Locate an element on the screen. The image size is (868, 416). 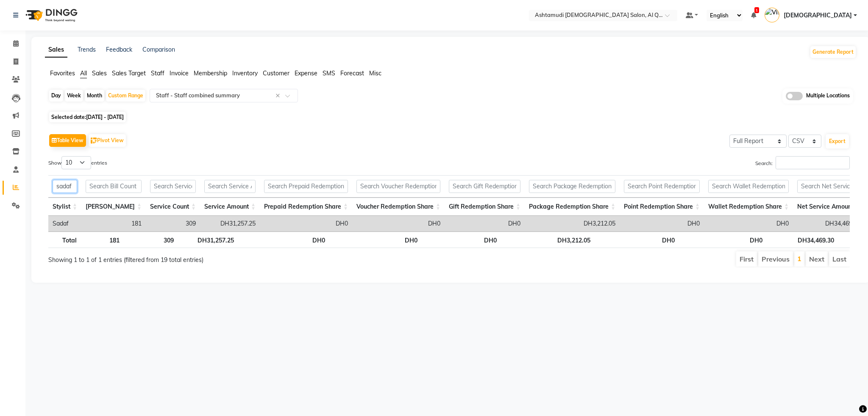
span: Multiple Locations is located at coordinates (828, 96).